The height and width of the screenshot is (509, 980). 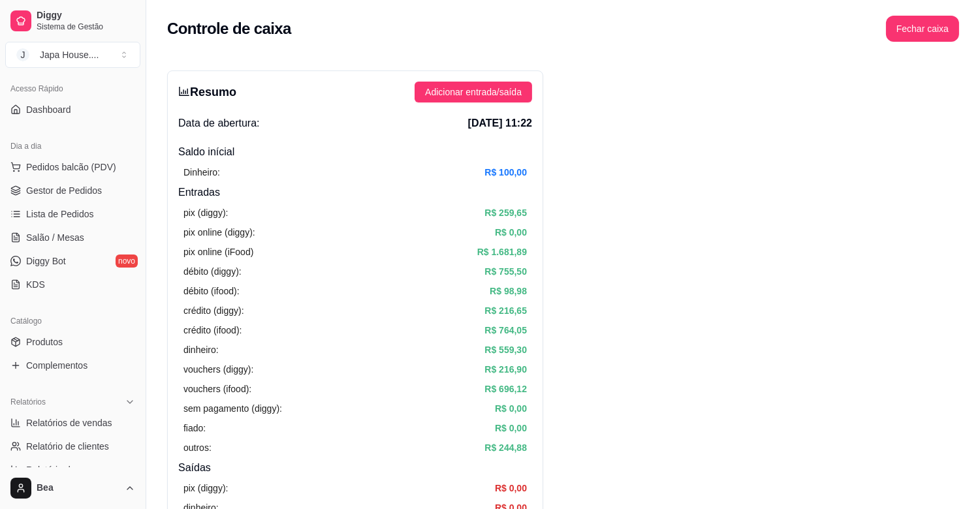 What do you see at coordinates (506, 172) in the screenshot?
I see `article: R$ 100,00` at bounding box center [506, 172].